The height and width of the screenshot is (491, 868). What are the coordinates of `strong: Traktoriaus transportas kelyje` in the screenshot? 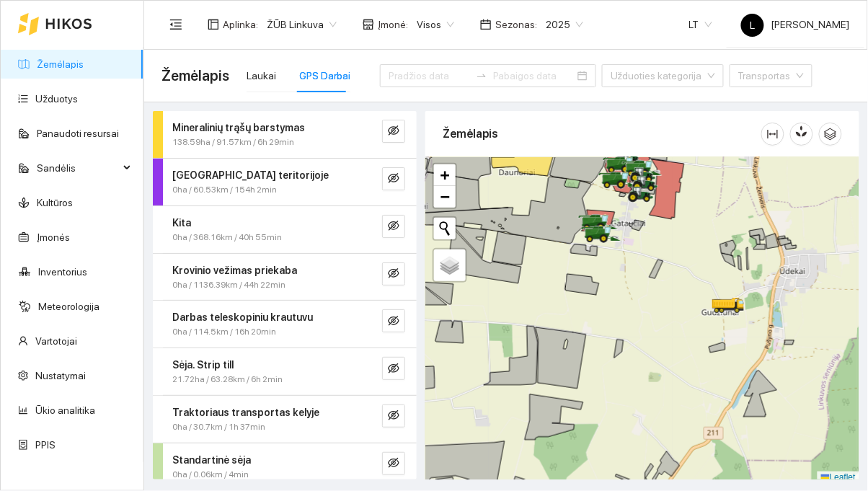 It's located at (246, 412).